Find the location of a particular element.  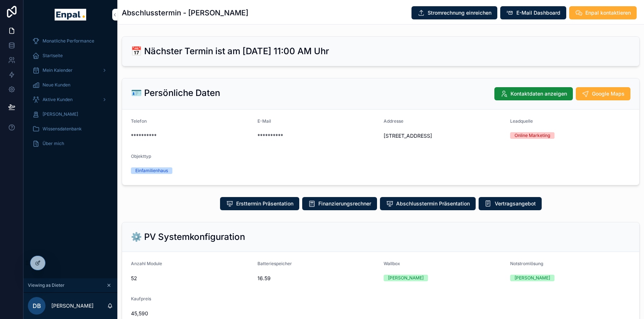

span: Vertragsangebot is located at coordinates (515, 204).